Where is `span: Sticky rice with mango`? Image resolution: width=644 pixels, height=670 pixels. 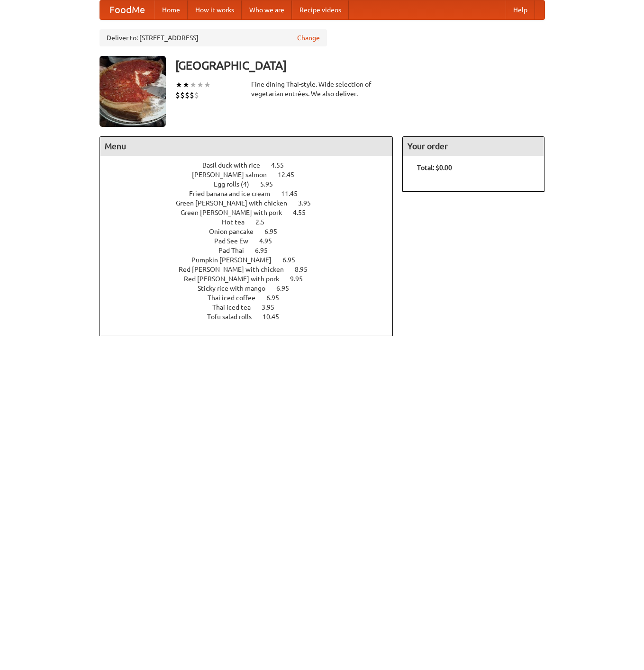
span: Sticky rice with mango is located at coordinates (236, 288).